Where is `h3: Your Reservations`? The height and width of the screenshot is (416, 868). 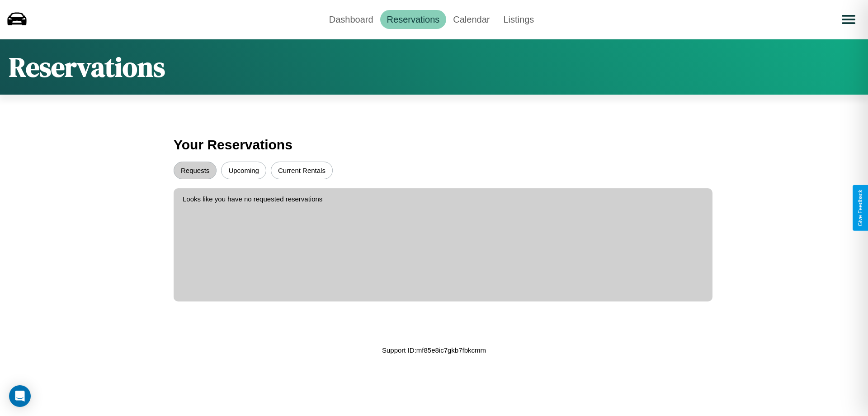 h3: Your Reservations is located at coordinates (434, 145).